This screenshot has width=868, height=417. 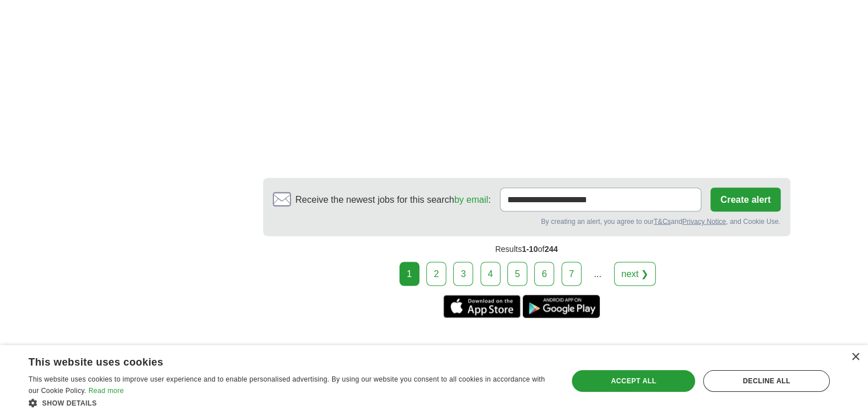 What do you see at coordinates (393, 200) in the screenshot?
I see `span: Receive the newest jobs for this search :` at bounding box center [393, 200].